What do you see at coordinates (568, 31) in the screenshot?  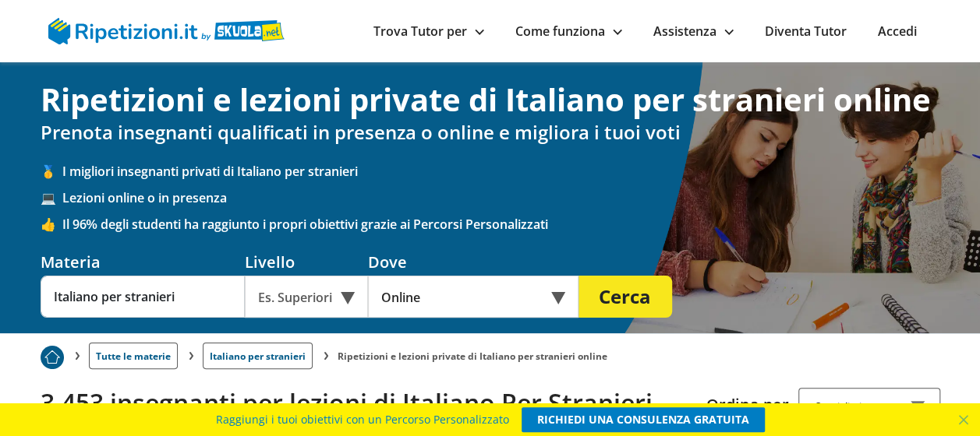 I see `a: Come funziona` at bounding box center [568, 31].